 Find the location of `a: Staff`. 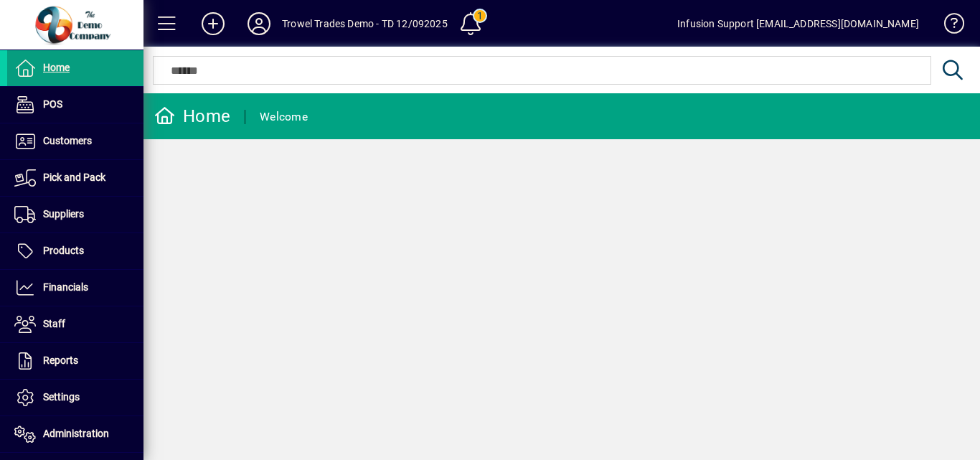

a: Staff is located at coordinates (75, 324).